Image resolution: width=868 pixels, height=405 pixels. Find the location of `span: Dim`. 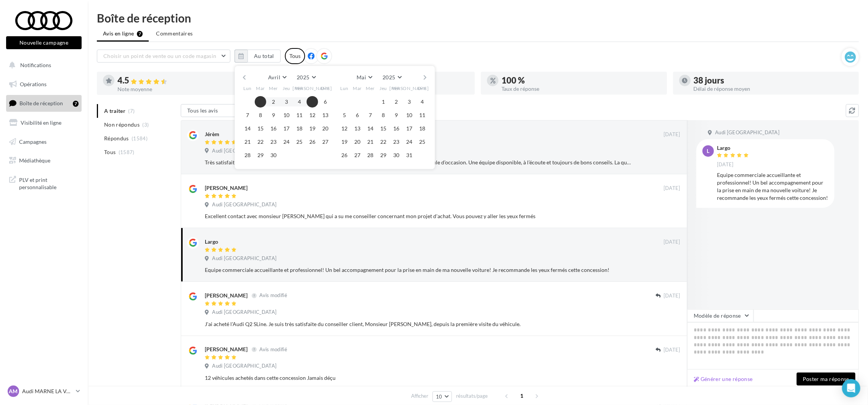

span: Dim is located at coordinates (422, 88).